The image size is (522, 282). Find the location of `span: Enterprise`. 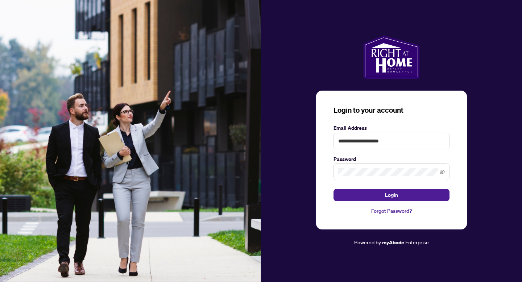

span: Enterprise is located at coordinates (417, 242).